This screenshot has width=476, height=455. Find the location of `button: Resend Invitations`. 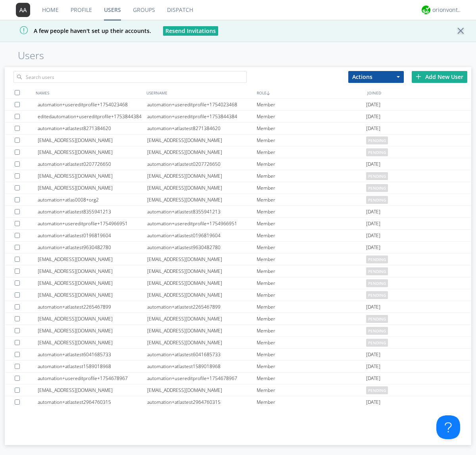

button: Resend Invitations is located at coordinates (190, 31).